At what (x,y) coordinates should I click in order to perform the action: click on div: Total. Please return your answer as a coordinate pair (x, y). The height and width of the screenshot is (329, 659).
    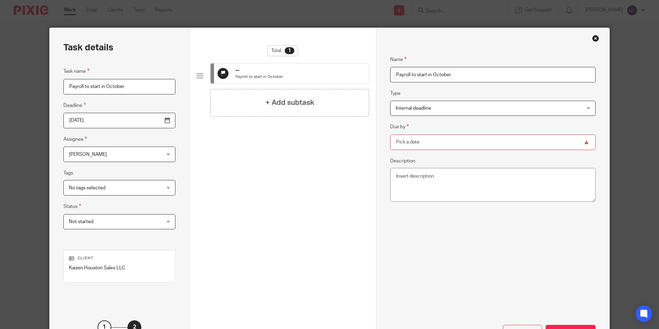
    Looking at the image, I should click on (283, 51).